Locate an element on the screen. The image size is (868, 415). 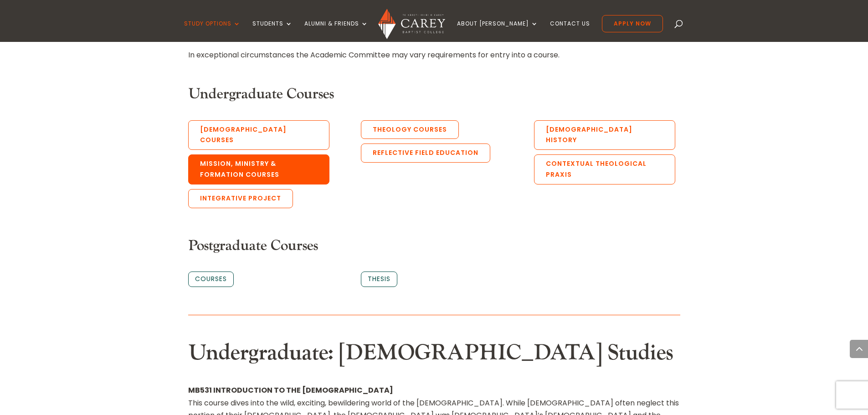
img: Carey Baptist College is located at coordinates (411, 24).